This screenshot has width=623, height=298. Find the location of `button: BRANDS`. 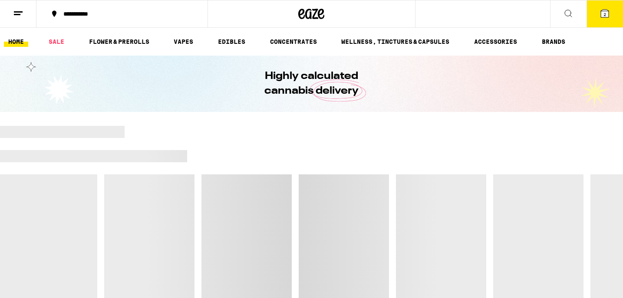

button: BRANDS is located at coordinates (553, 42).